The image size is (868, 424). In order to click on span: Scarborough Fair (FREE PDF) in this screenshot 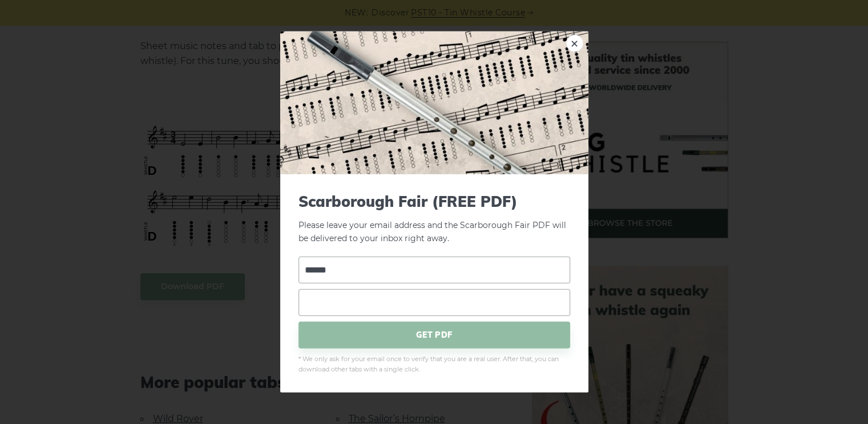, I will do `click(435, 201)`.